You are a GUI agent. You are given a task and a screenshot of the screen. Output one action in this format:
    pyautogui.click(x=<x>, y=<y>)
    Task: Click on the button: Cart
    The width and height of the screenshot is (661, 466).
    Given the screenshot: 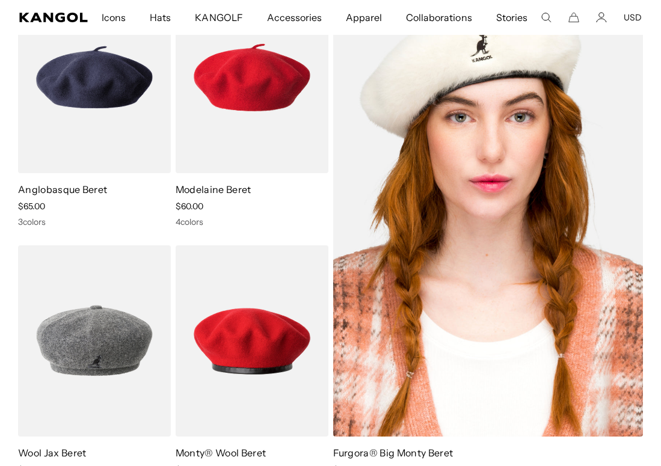 What is the action you would take?
    pyautogui.click(x=574, y=17)
    